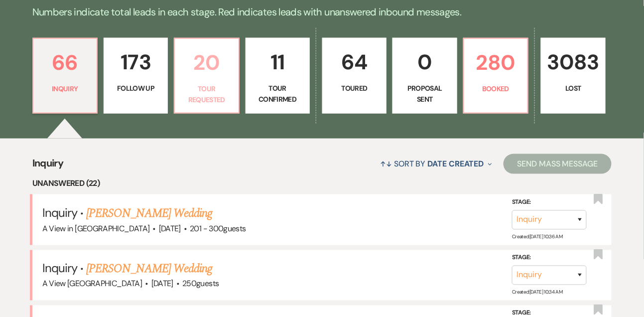 The height and width of the screenshot is (317, 644). I want to click on p: Inquiry, so click(65, 89).